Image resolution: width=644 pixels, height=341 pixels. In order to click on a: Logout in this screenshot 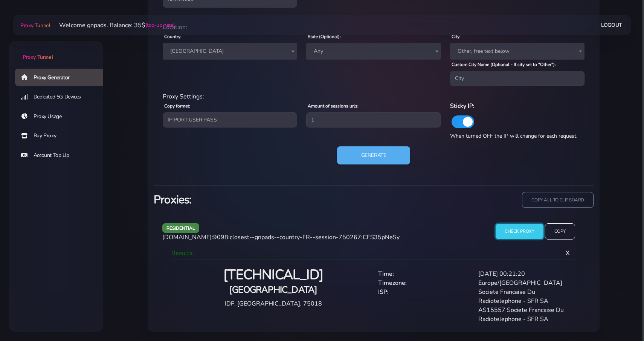, I will do `click(612, 25)`.